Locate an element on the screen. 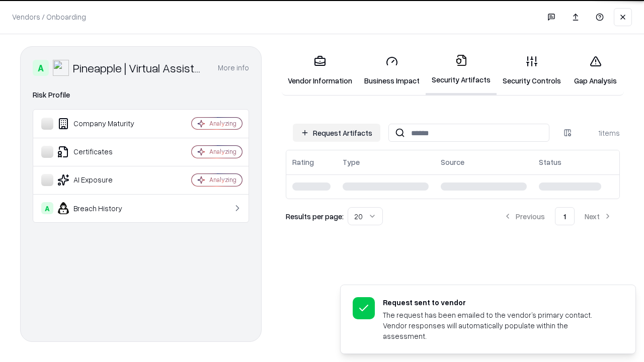  div: Breach History is located at coordinates (101, 208).